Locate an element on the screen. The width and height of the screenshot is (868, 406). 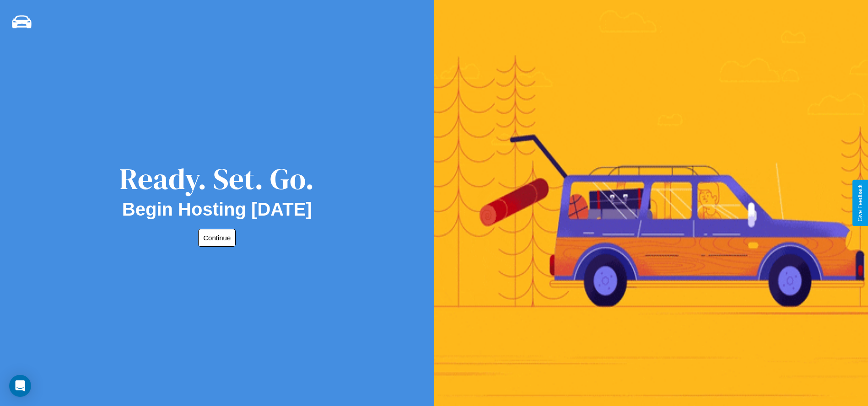
div: Give Feedback is located at coordinates (860, 203).